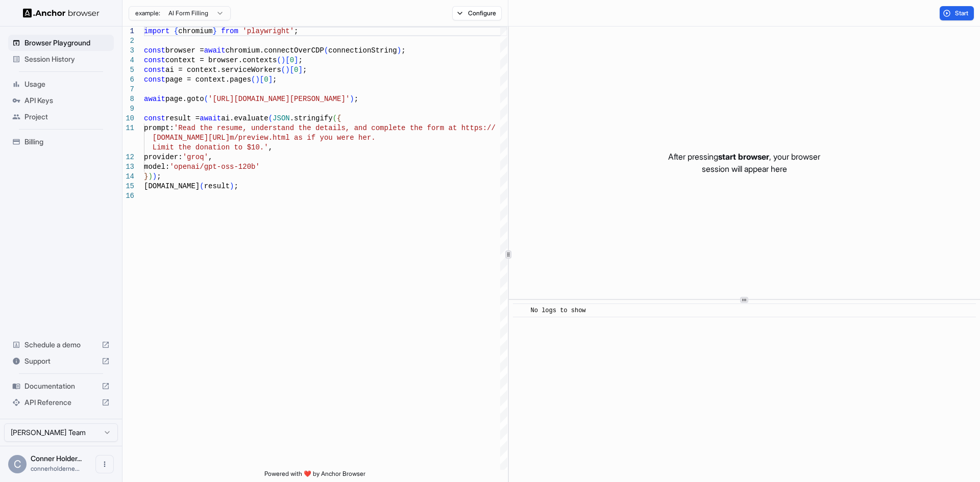 The width and height of the screenshot is (980, 482). I want to click on span: connerholderness@gmail.com, so click(55, 468).